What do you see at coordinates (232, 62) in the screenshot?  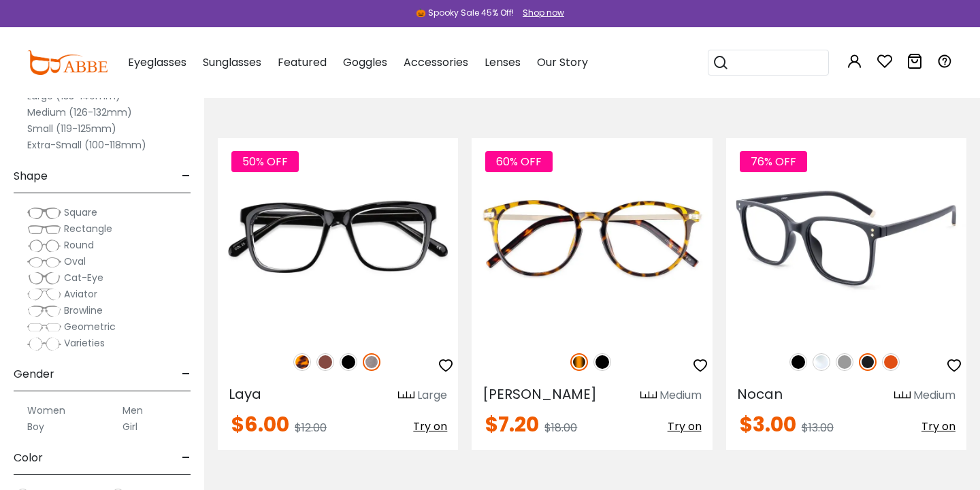 I see `span: Sunglasses` at bounding box center [232, 62].